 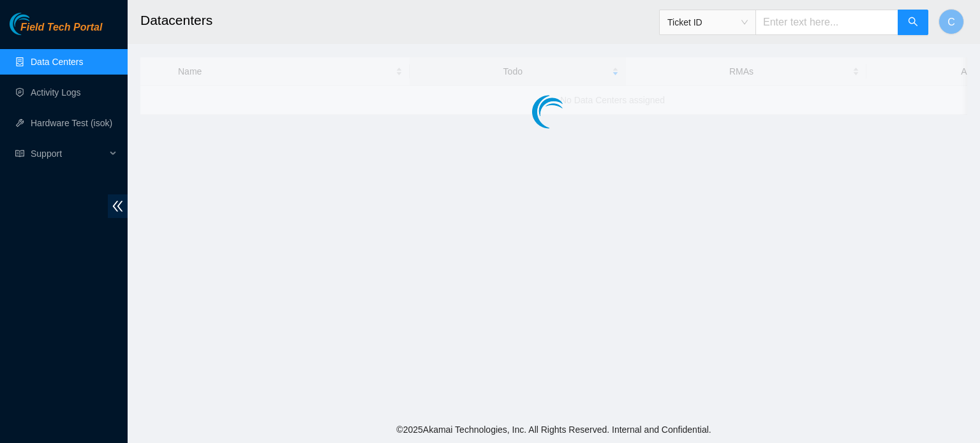 What do you see at coordinates (55, 31) in the screenshot?
I see `a: Akamai TechnologiesField Tech Portal` at bounding box center [55, 31].